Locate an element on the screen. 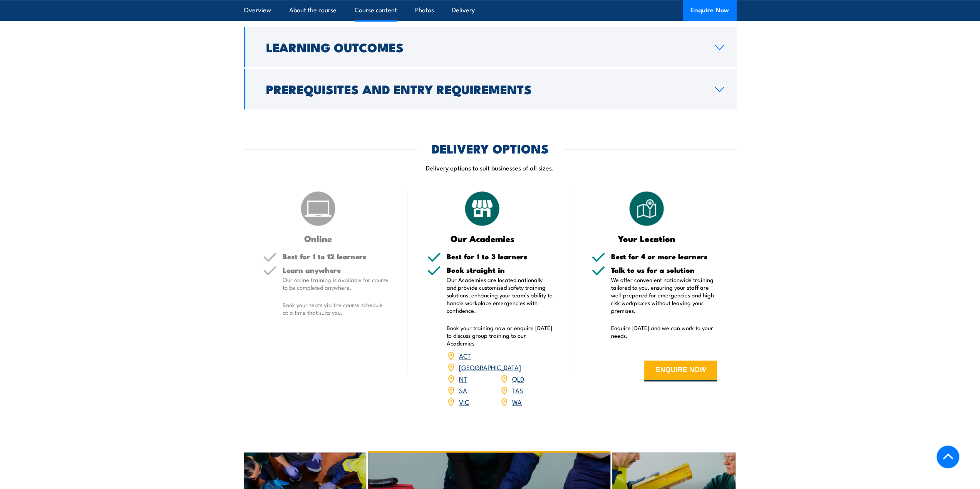 This screenshot has height=489, width=980. p: We offer convenient nationwide training tailored to you, ensuring your staff are well-prepared fo... is located at coordinates (664, 295).